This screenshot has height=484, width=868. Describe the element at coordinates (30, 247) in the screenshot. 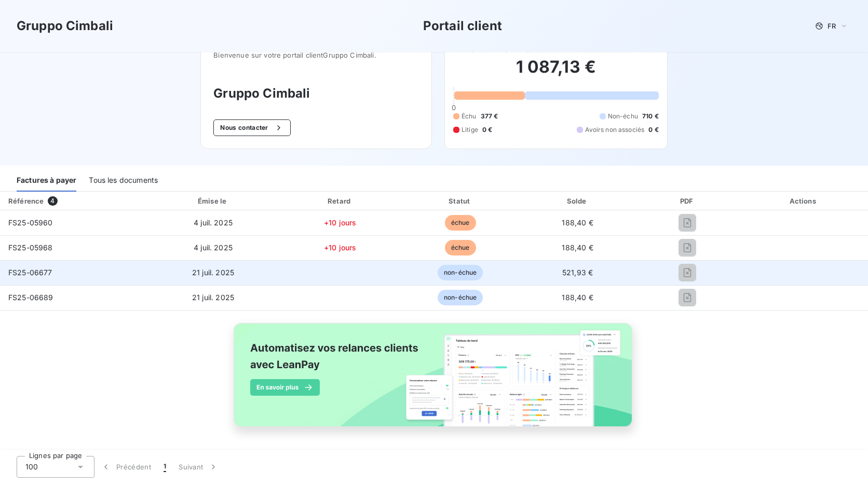

I see `span: FS25-05968` at that location.